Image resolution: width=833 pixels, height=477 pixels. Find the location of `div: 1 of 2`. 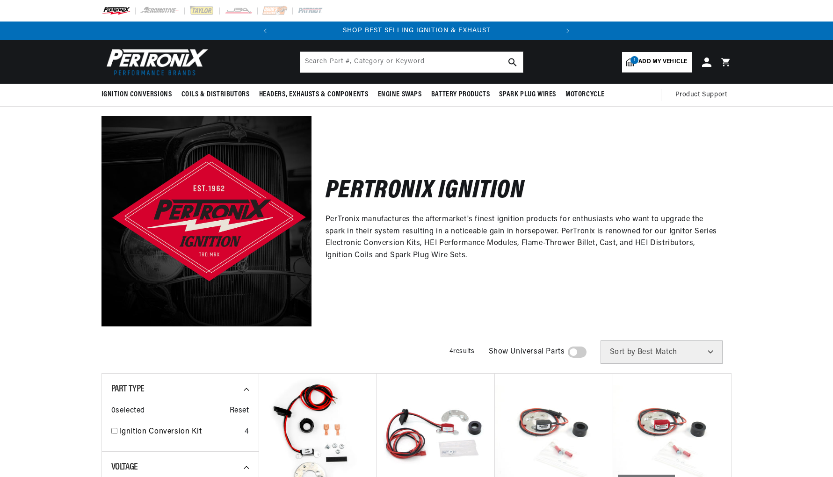

div: 1 of 2 is located at coordinates (416, 31).